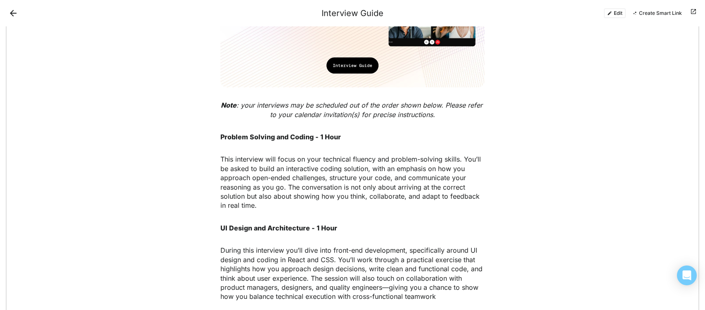 This screenshot has height=310, width=705. What do you see at coordinates (229, 105) in the screenshot?
I see `em: Note` at bounding box center [229, 105].